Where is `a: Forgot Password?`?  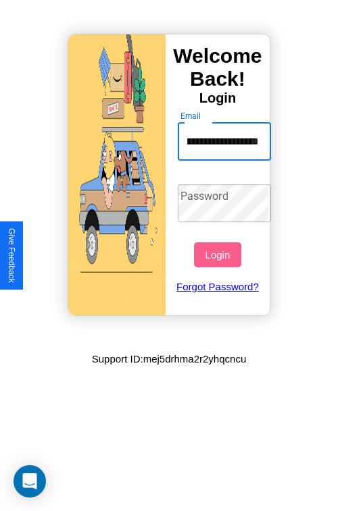
a: Forgot Password? is located at coordinates (218, 286).